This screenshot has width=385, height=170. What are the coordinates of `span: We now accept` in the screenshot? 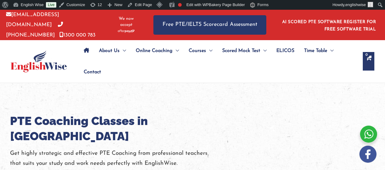 It's located at (126, 22).